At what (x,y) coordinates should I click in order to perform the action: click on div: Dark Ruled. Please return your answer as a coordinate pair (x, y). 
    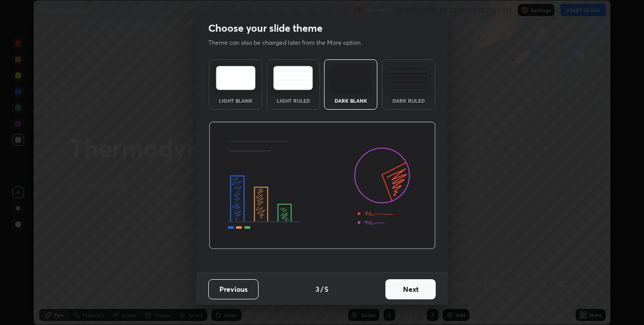
    Looking at the image, I should click on (408, 101).